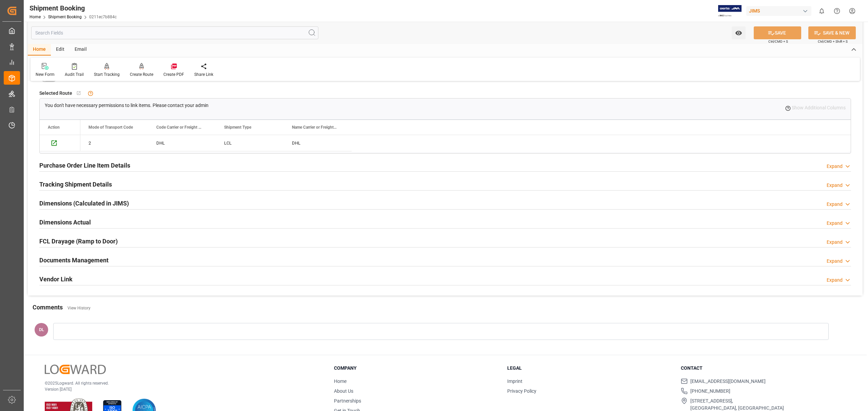  I want to click on div: LCL, so click(250, 143).